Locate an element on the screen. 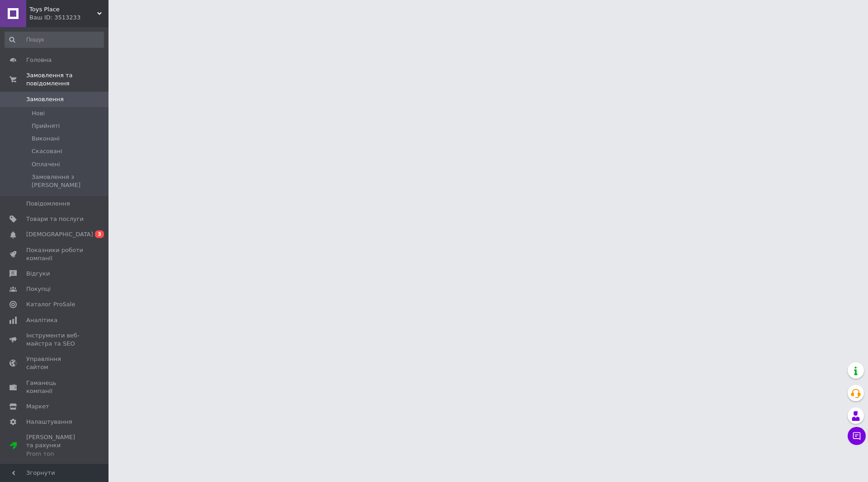 The height and width of the screenshot is (482, 868). span: Інструменти веб-майстра та SEO is located at coordinates (55, 340).